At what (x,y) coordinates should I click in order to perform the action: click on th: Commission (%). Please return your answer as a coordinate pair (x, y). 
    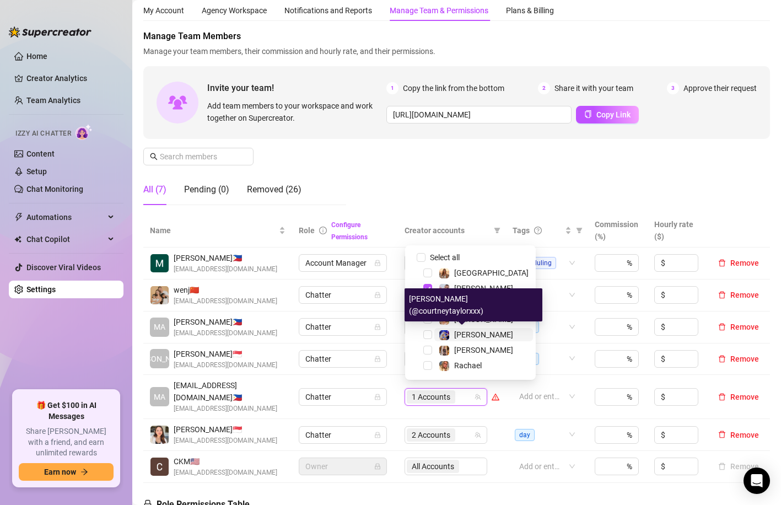
    Looking at the image, I should click on (618, 230).